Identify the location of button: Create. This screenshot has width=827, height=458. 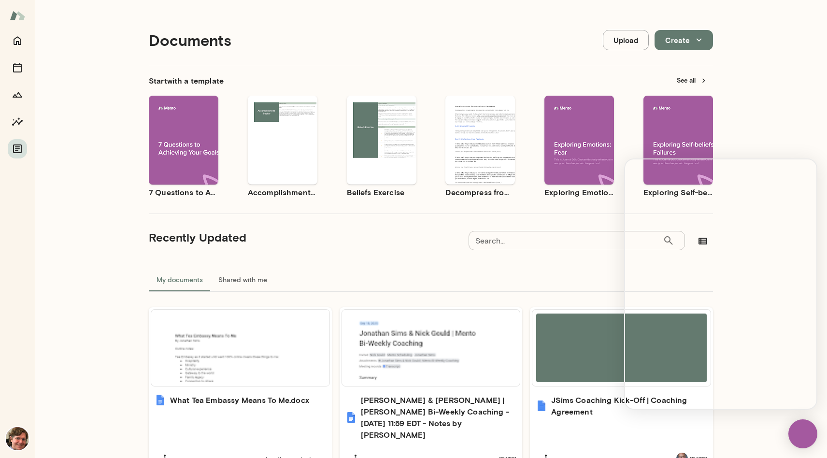
(684, 40).